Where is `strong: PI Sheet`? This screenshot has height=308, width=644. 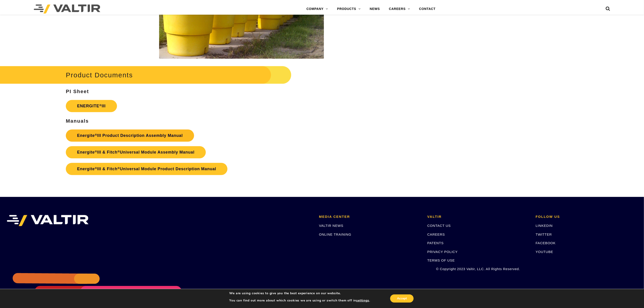
strong: PI Sheet is located at coordinates (77, 91).